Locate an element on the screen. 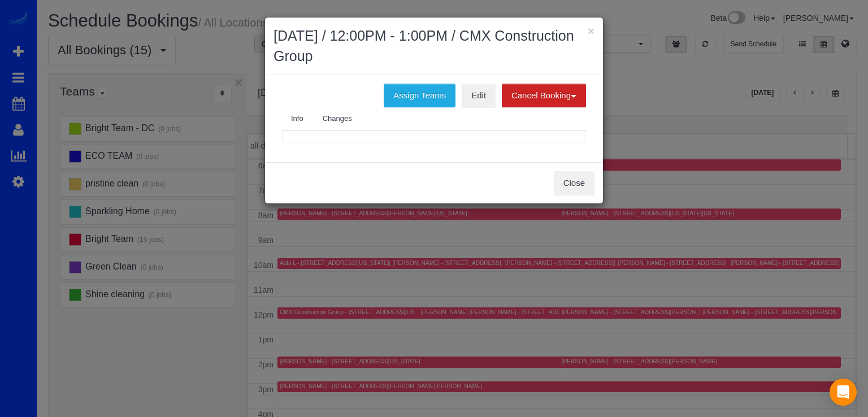 Image resolution: width=868 pixels, height=417 pixels. a: Changes is located at coordinates (337, 119).